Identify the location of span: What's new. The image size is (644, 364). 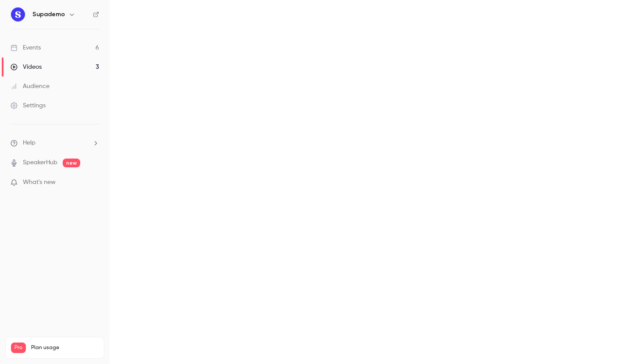
(39, 183).